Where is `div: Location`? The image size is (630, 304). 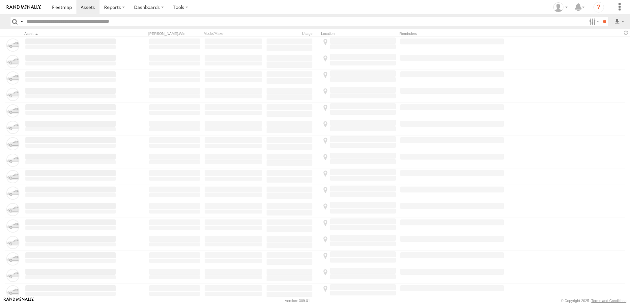 div: Location is located at coordinates (359, 34).